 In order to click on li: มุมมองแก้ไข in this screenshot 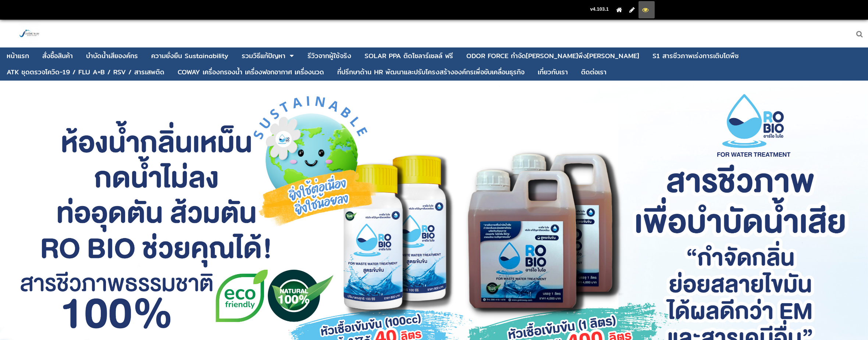, I will do `click(632, 10)`.